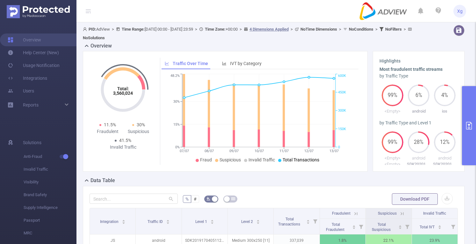 The height and width of the screenshot is (244, 476). I want to click on tspan: 48.2%, so click(175, 76).